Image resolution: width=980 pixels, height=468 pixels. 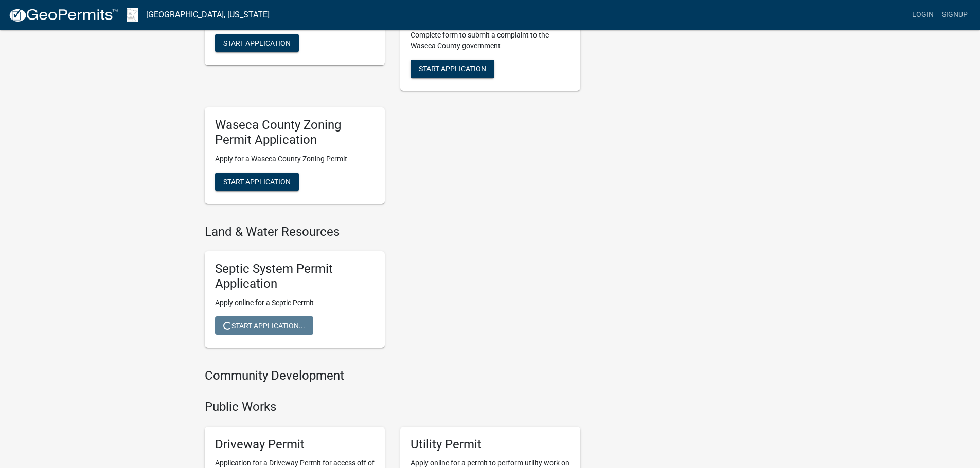 I want to click on a: Login, so click(x=923, y=15).